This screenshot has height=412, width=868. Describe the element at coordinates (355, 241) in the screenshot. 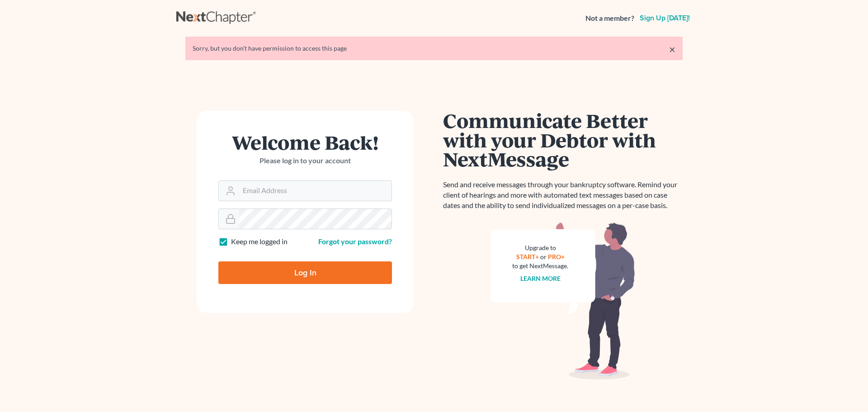

I see `a: Forgot your password?` at that location.